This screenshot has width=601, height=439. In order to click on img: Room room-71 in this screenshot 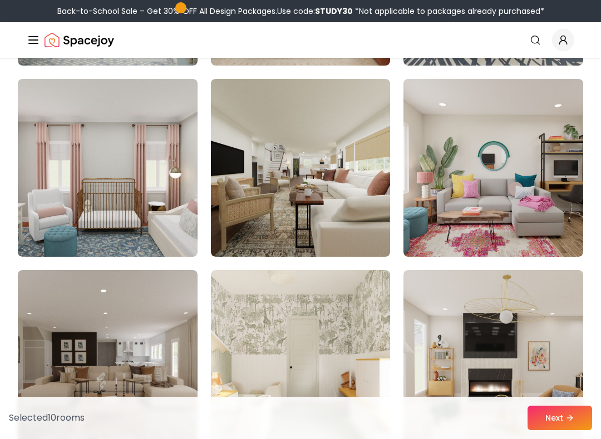, I will do `click(300, 168)`.